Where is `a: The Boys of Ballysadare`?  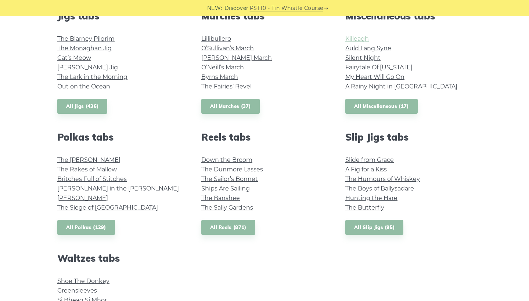
a: The Boys of Ballysadare is located at coordinates (379, 188).